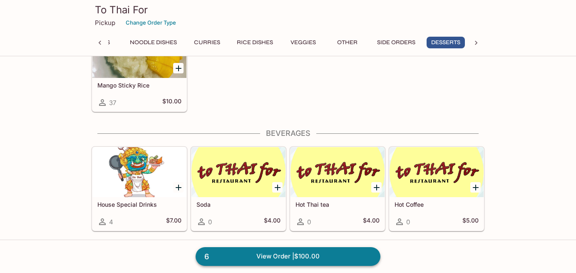  What do you see at coordinates (475, 187) in the screenshot?
I see `button: Add Hot Coffee` at bounding box center [475, 187].